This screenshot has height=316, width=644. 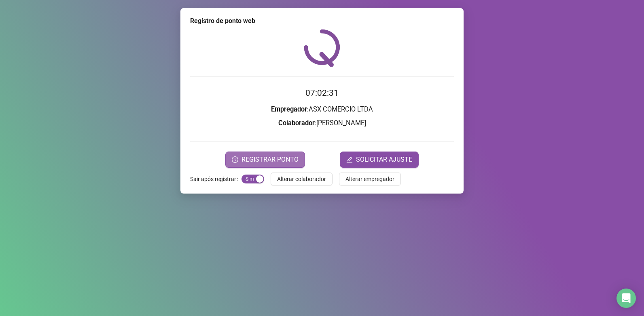 What do you see at coordinates (301, 179) in the screenshot?
I see `button: Alterar colaborador` at bounding box center [301, 179].